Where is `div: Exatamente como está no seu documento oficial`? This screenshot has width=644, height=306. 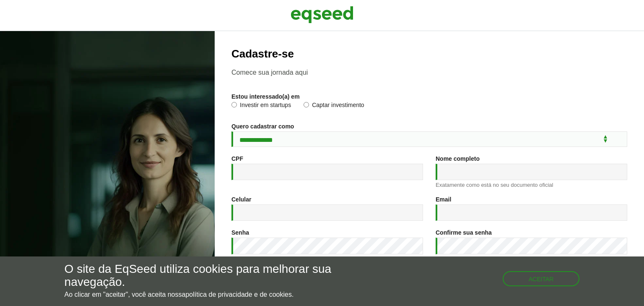 div: Exatamente como está no seu documento oficial is located at coordinates (532, 184).